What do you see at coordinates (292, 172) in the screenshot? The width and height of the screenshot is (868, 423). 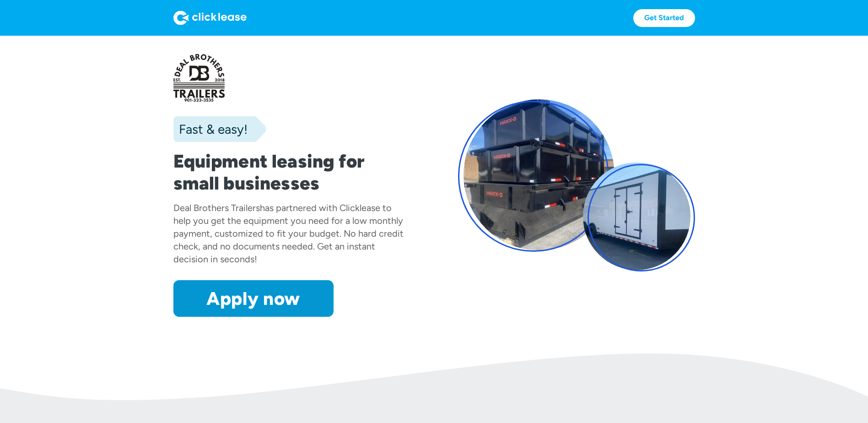 I see `h1: Equipment leasing for small businesses` at bounding box center [292, 172].